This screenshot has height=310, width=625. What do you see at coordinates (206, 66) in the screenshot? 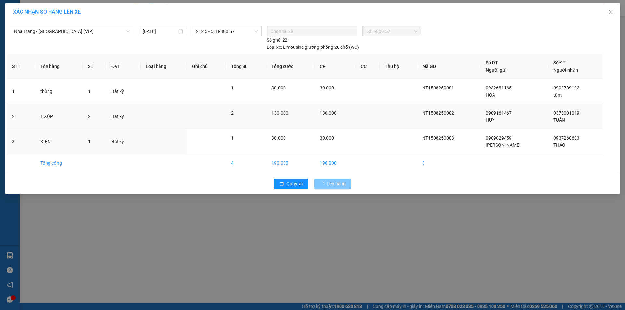
I see `th: Ghi chú` at bounding box center [206, 66].